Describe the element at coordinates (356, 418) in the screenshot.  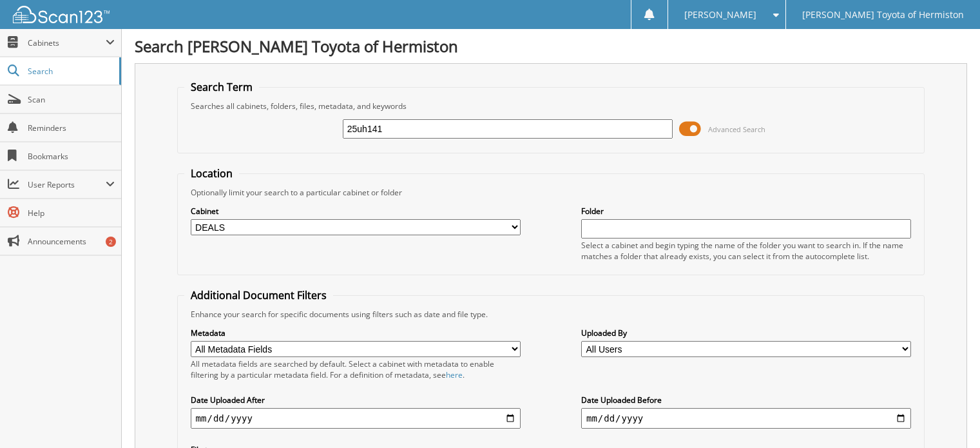
I see `input: start` at that location.